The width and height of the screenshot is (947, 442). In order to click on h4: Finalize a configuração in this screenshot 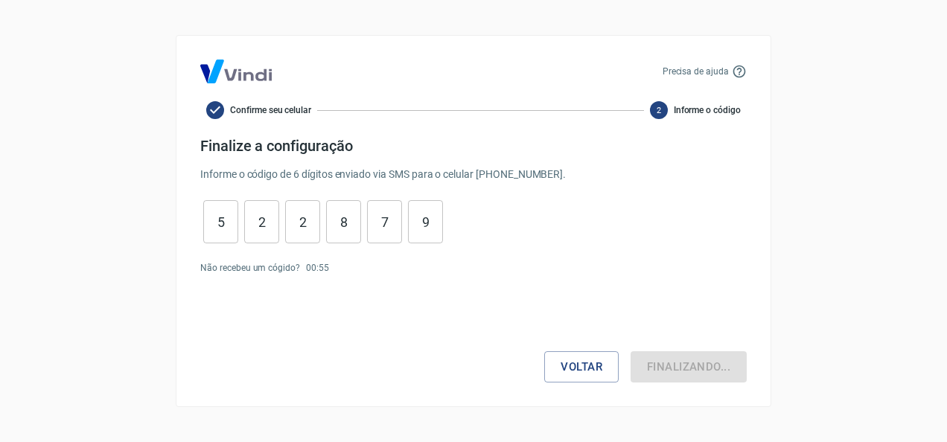, I will do `click(473, 146)`.